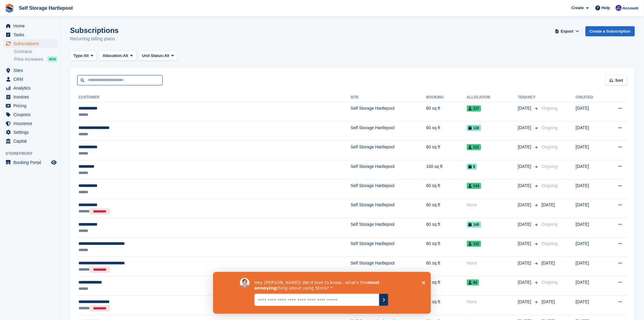  I want to click on button: Unit Status: All, so click(158, 56).